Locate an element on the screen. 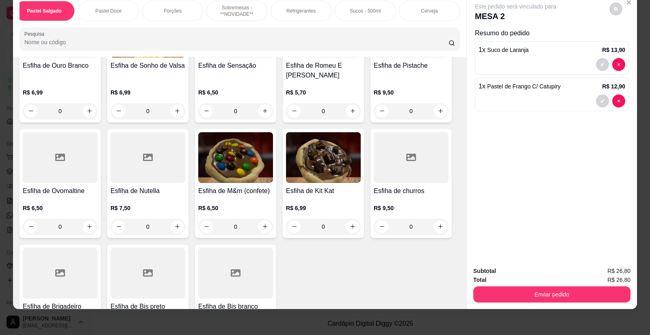 The width and height of the screenshot is (650, 335). p: R$ 5,70 is located at coordinates (323, 93).